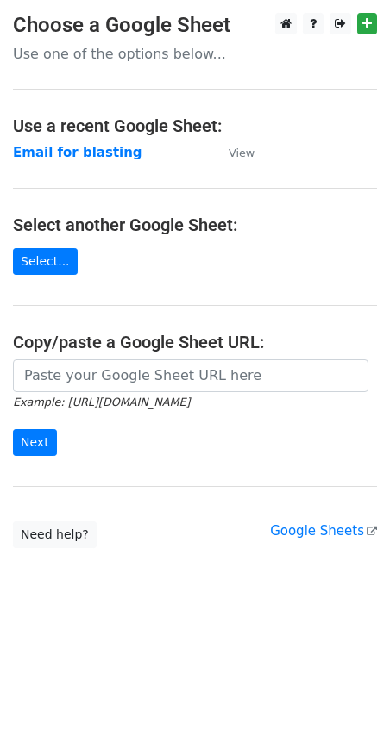 Image resolution: width=390 pixels, height=736 pixels. Describe the element at coordinates (54, 534) in the screenshot. I see `a: Need help?` at that location.